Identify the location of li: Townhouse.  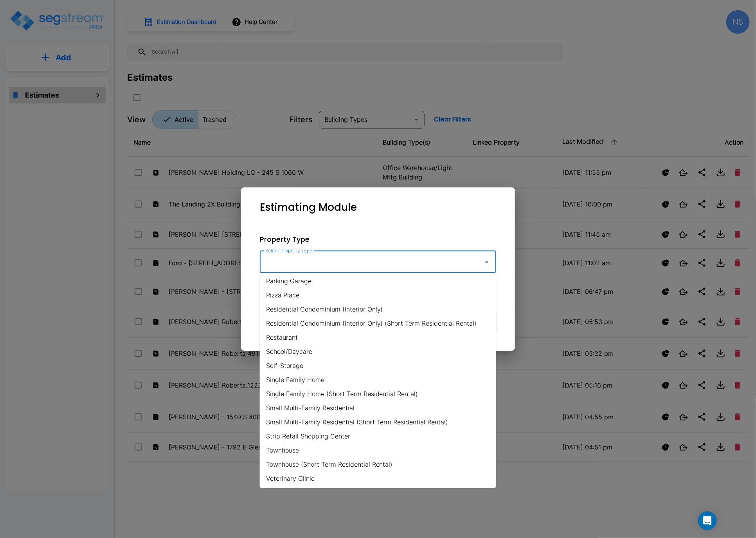
(378, 450).